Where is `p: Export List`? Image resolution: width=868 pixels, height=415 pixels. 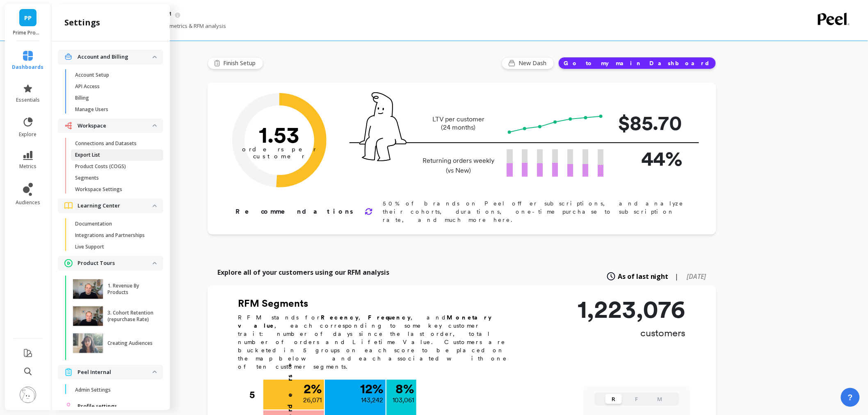 p: Export List is located at coordinates (87, 155).